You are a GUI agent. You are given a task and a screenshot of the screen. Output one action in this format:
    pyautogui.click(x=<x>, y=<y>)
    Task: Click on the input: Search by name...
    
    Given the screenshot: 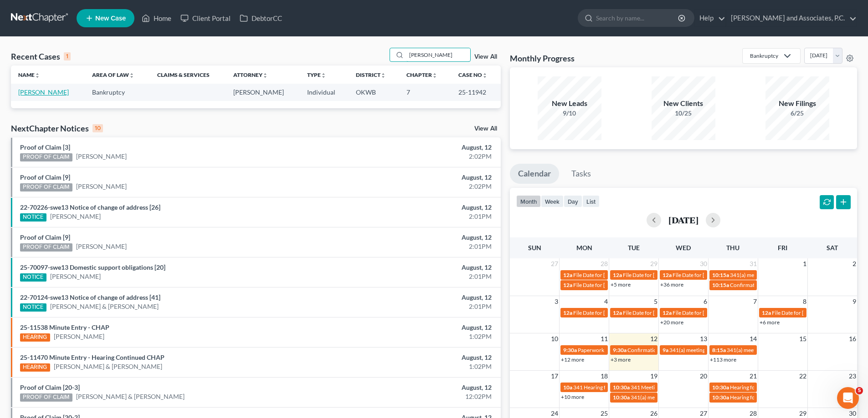 What is the action you would take?
    pyautogui.click(x=637, y=18)
    